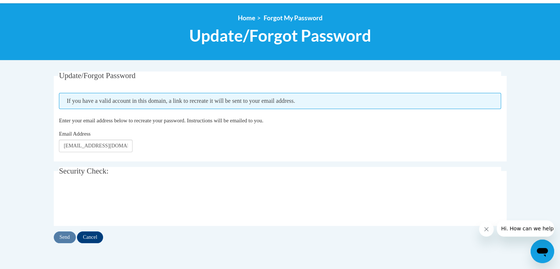 The height and width of the screenshot is (269, 560). I want to click on span: Email Address, so click(75, 134).